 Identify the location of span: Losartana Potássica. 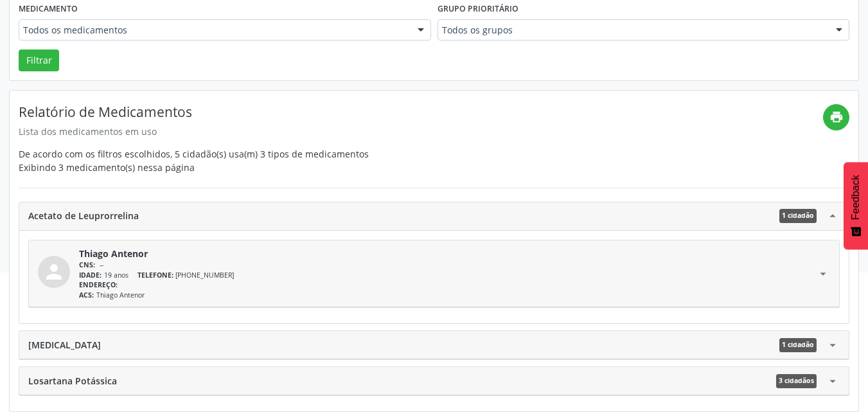
(73, 382).